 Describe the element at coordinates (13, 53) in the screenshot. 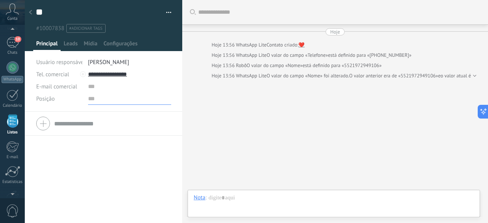

I see `div: Chats` at that location.